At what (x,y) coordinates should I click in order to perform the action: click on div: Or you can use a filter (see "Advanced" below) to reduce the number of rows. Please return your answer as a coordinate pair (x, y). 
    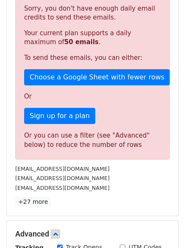
    Looking at the image, I should click on (92, 140).